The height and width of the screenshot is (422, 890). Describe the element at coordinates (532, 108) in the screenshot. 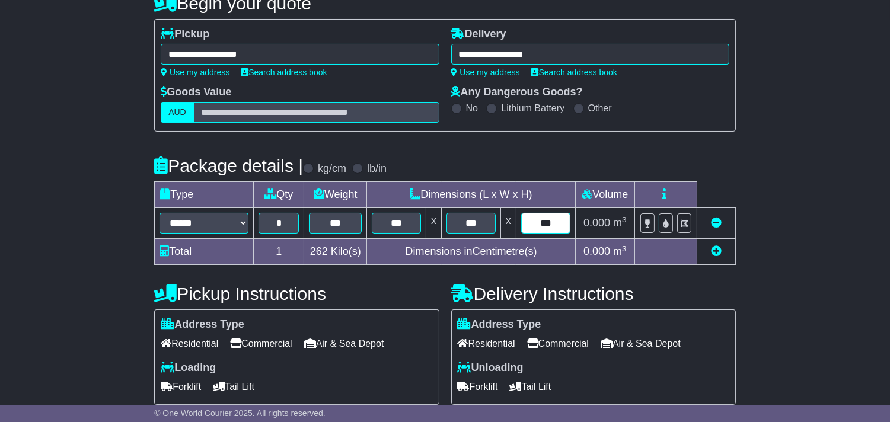

I see `label: Lithium Battery` at that location.